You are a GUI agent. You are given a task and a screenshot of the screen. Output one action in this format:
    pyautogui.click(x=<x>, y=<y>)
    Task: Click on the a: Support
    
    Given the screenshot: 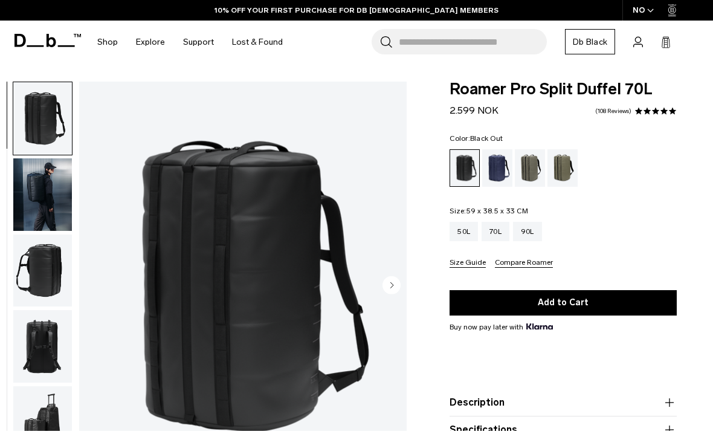 What is the action you would take?
    pyautogui.click(x=198, y=42)
    